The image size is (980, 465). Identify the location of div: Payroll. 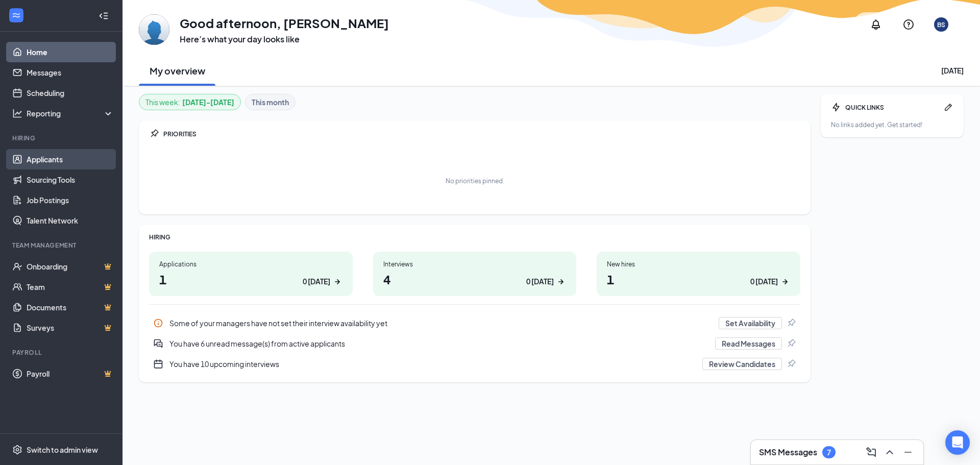
(62, 352).